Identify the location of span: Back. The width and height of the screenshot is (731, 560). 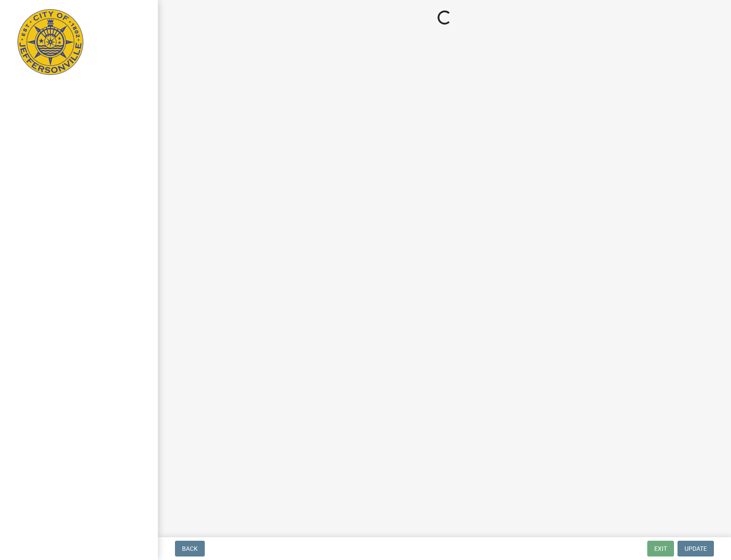
(190, 549).